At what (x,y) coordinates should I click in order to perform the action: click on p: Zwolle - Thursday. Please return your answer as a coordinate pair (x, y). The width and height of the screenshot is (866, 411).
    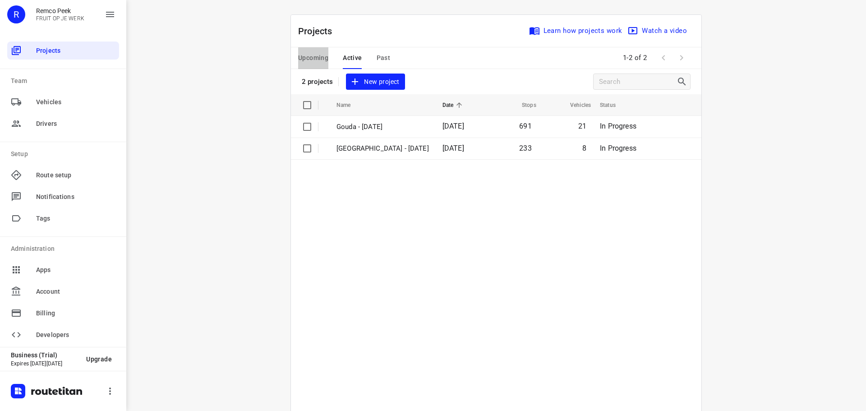
    Looking at the image, I should click on (382, 148).